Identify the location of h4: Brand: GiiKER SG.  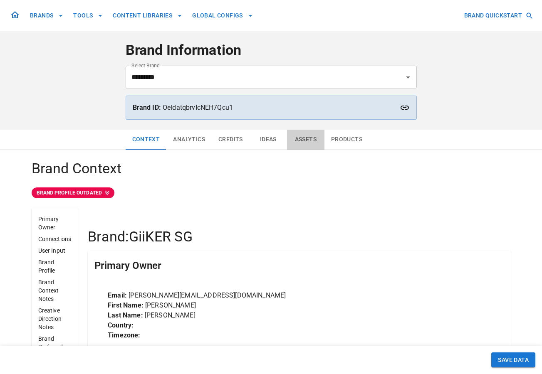
(299, 237).